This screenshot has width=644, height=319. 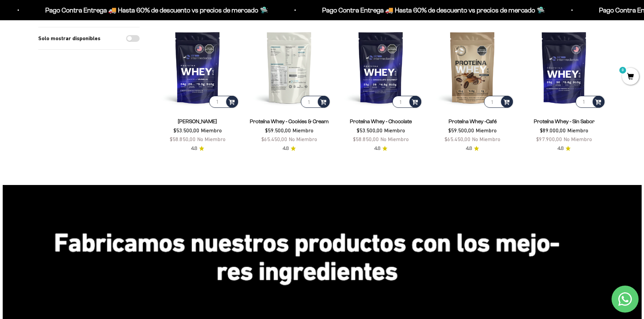 I want to click on span: $89.000,00, so click(x=553, y=130).